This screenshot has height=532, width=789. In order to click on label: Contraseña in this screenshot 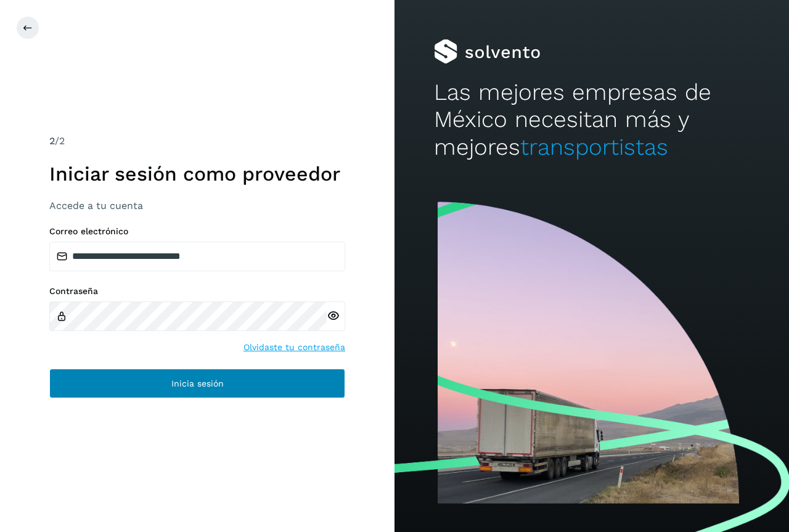, I will do `click(197, 291)`.